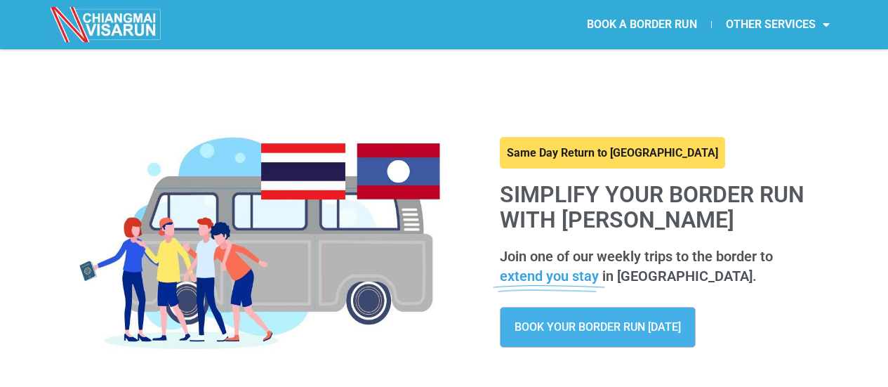 Image resolution: width=888 pixels, height=387 pixels. I want to click on a: BOOK A BORDER RUN, so click(641, 25).